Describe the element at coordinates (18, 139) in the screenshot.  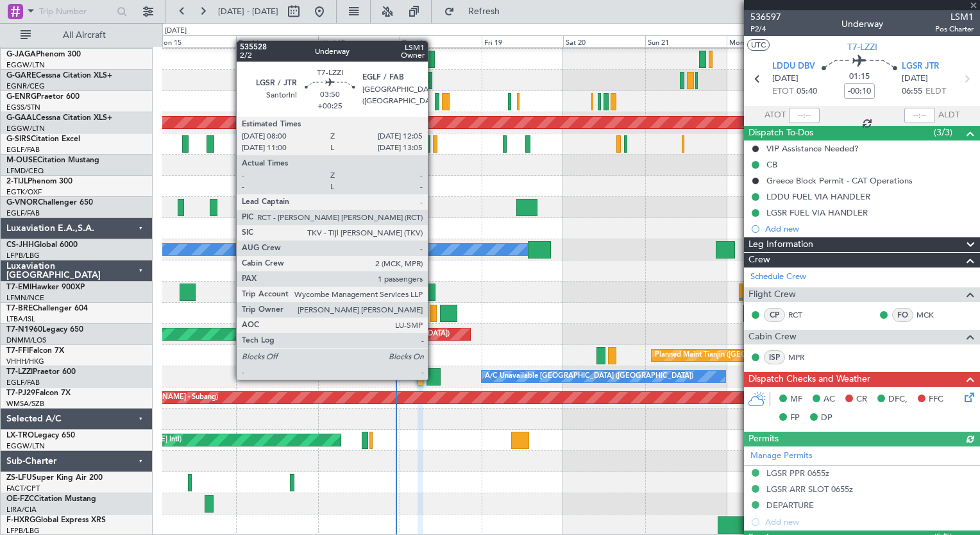
I see `span: G-SIRS` at that location.